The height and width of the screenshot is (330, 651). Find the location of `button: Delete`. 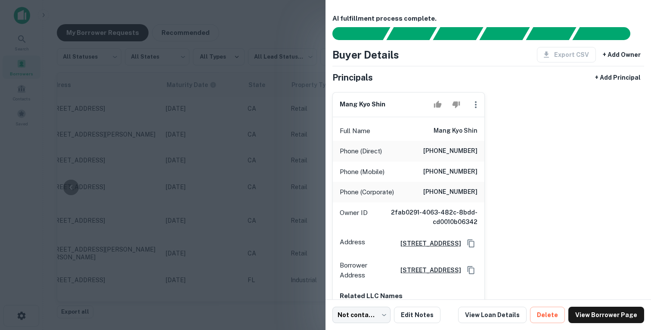

button: Delete is located at coordinates (547, 315).